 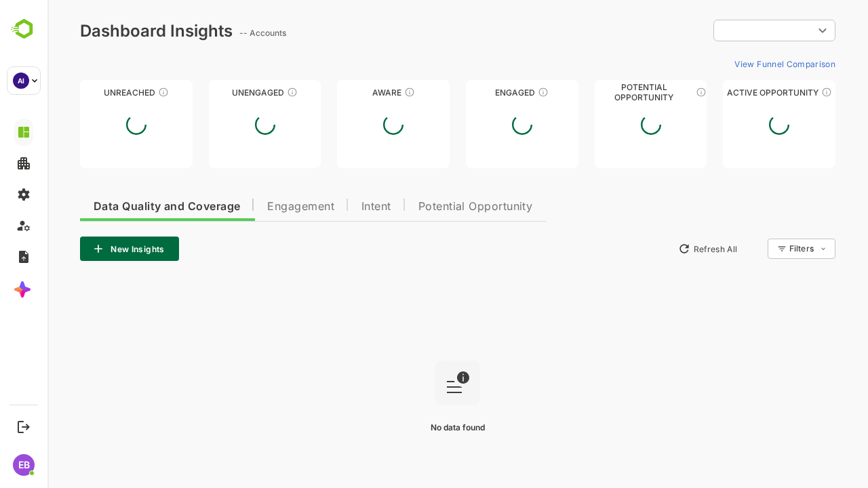 What do you see at coordinates (24, 29) in the screenshot?
I see `img: BambooboxLogoMark.f1c84d78b4c51b1a7b5f700c9845e183.svg` at bounding box center [24, 29].